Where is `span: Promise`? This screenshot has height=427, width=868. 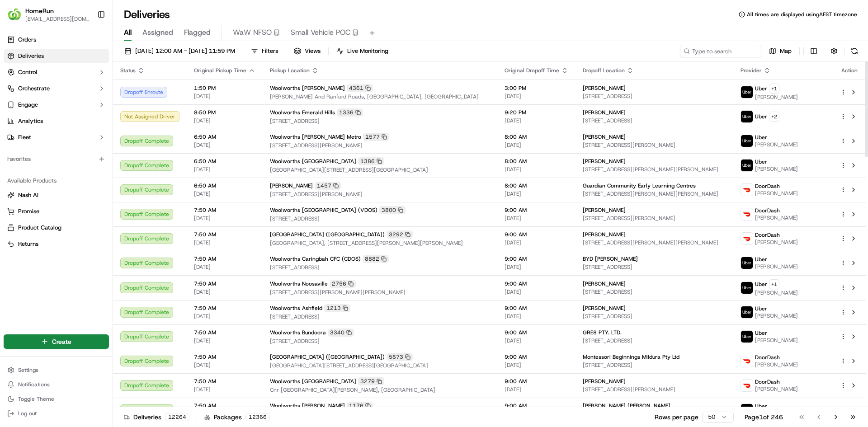 span: Promise is located at coordinates (28, 212).